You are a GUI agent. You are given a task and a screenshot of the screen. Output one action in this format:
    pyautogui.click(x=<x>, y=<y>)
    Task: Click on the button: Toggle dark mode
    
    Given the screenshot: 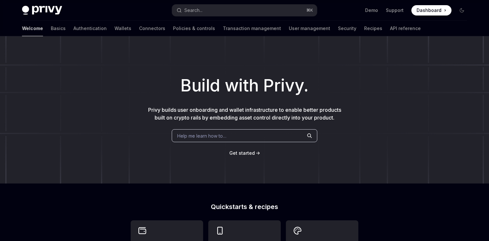 What is the action you would take?
    pyautogui.click(x=462, y=10)
    